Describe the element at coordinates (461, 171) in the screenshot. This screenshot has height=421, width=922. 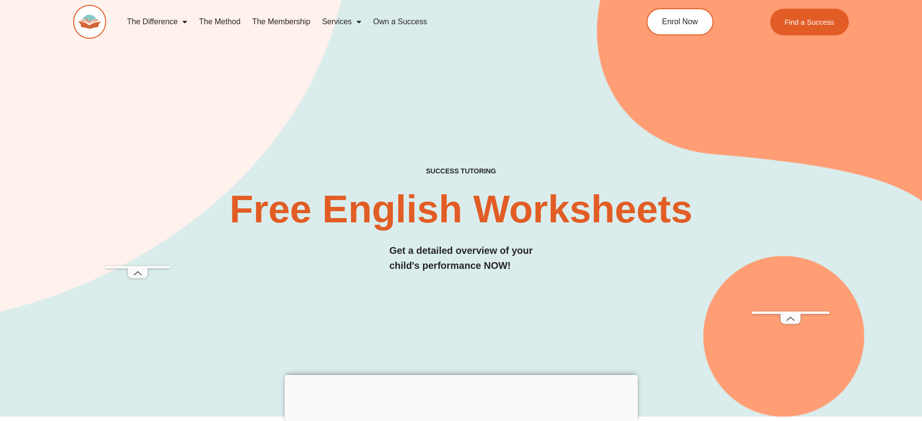
I see `h4: SUCCESS TUTORING​` at that location.